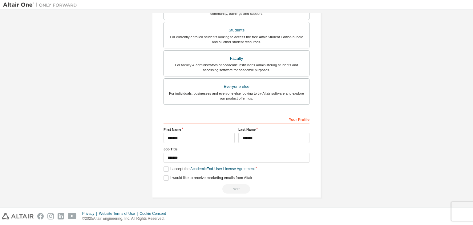  Describe the element at coordinates (199, 129) in the screenshot. I see `label: First Name` at that location.